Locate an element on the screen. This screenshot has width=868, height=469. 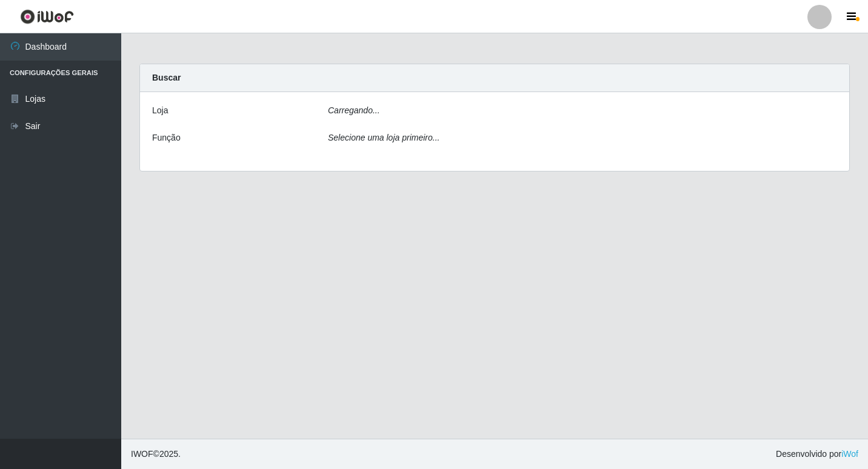
label: Função is located at coordinates (166, 137).